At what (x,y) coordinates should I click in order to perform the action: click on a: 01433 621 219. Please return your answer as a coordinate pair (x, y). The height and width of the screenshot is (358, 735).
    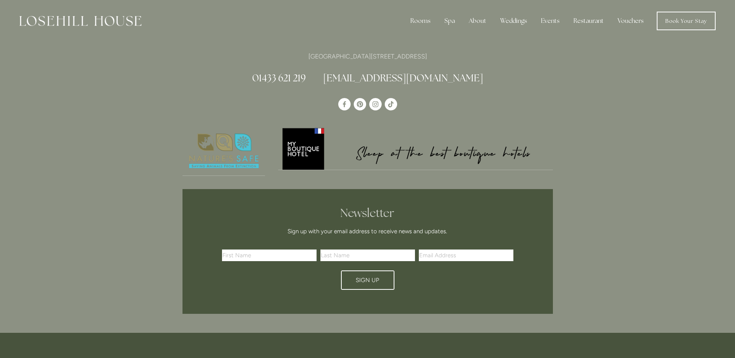
    Looking at the image, I should click on (279, 78).